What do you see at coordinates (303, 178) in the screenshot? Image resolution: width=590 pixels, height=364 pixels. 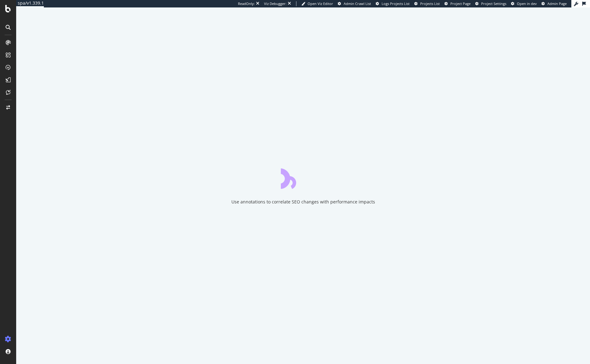 I see `div: animation` at bounding box center [303, 178].